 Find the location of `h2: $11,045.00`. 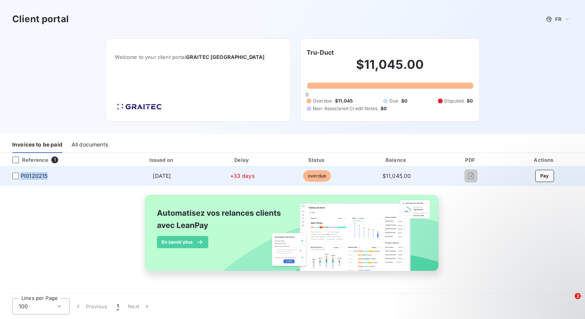

h2: $11,045.00 is located at coordinates (390, 69).